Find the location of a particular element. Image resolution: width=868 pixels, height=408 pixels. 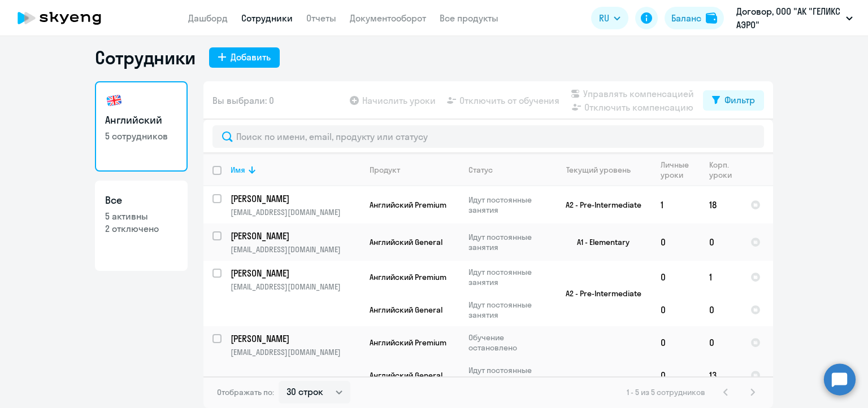

a: Английский5 сотрудников is located at coordinates (141, 126).